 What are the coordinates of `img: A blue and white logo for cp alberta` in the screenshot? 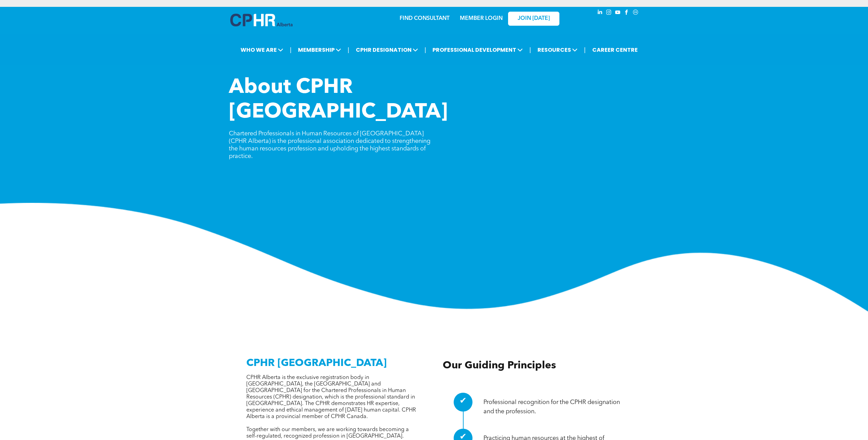 It's located at (262, 20).